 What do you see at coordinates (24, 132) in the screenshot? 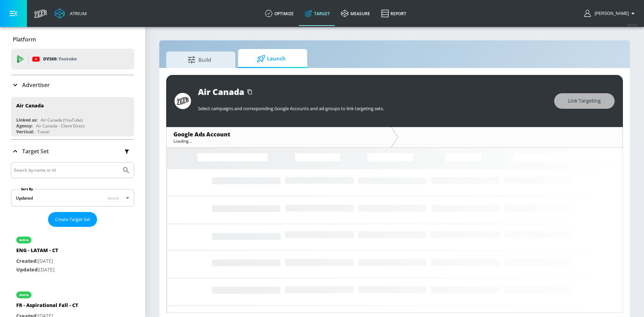
I see `div: Vertical:` at bounding box center [24, 132].